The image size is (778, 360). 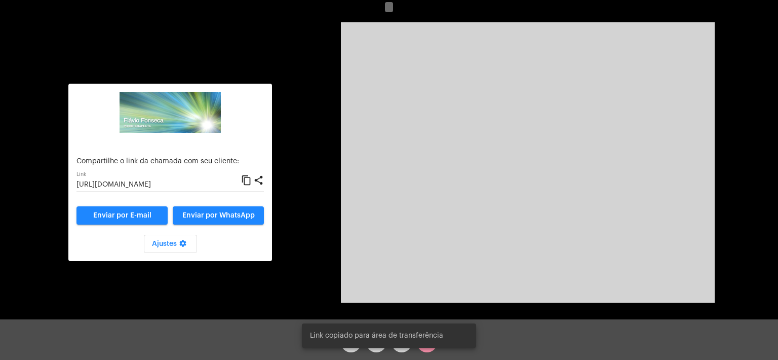 I want to click on span: Enviar por WhatsApp, so click(x=218, y=215).